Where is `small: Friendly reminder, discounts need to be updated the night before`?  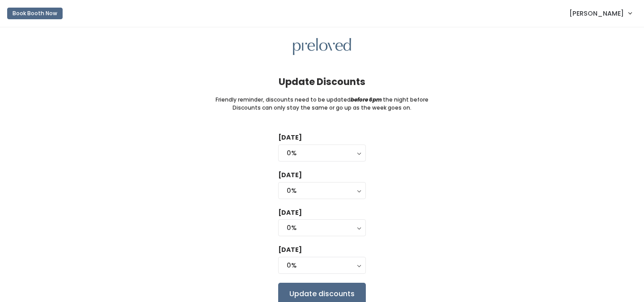 small: Friendly reminder, discounts need to be updated the night before is located at coordinates (322, 100).